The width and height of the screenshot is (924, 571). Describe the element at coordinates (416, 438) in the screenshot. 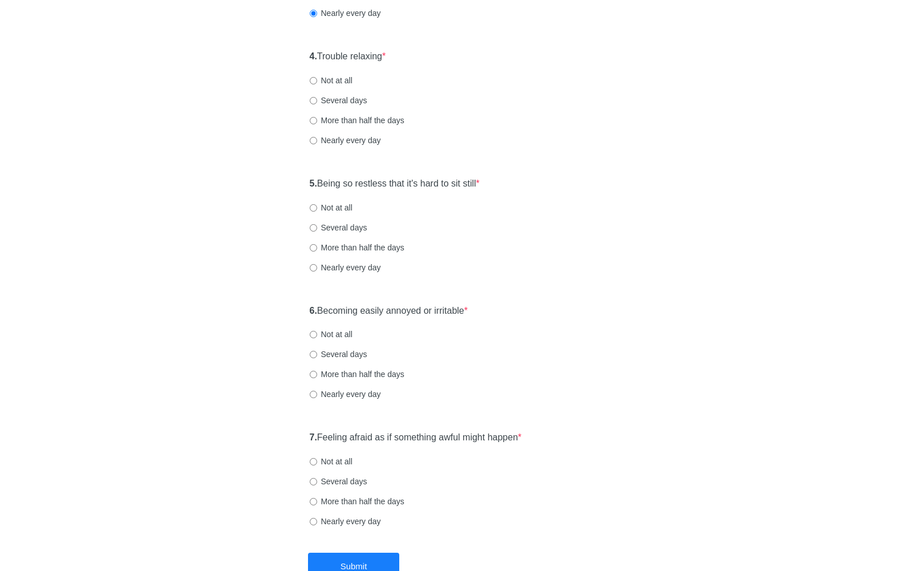

I see `label: Feeling afraid as if something awful might happen` at that location.